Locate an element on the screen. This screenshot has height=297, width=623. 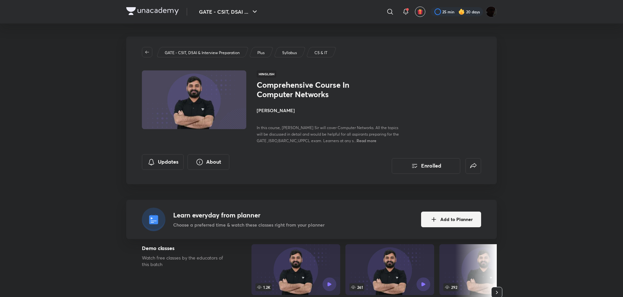
h1: Comprehensive Course In Computer Networks is located at coordinates (310, 90).